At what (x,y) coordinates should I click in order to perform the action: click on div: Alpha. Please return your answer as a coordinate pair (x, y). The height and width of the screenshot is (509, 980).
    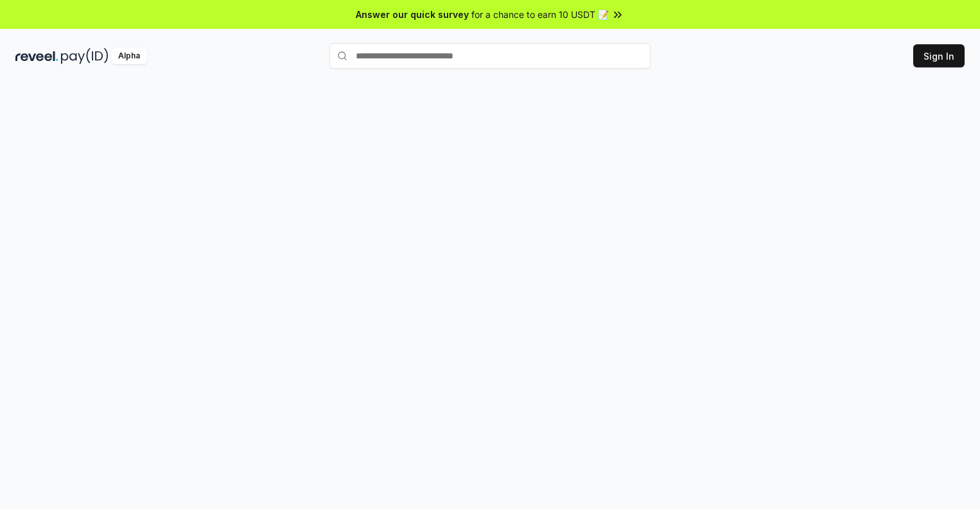
    Looking at the image, I should click on (129, 56).